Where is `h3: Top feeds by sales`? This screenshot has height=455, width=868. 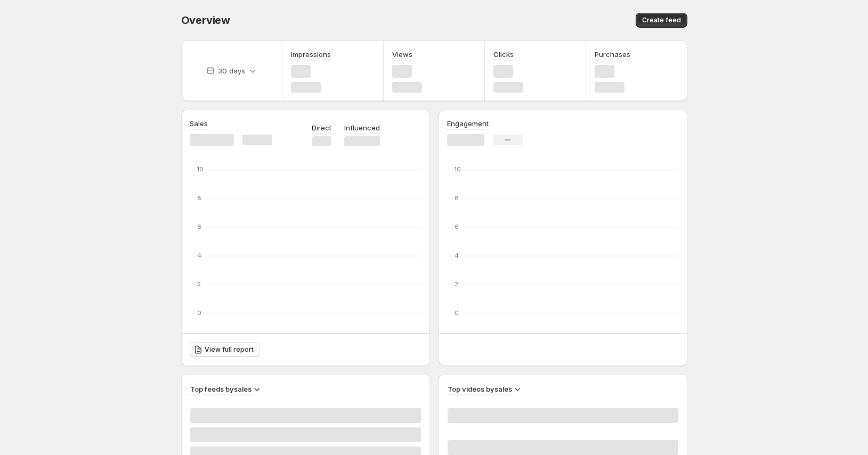 h3: Top feeds by sales is located at coordinates (221, 389).